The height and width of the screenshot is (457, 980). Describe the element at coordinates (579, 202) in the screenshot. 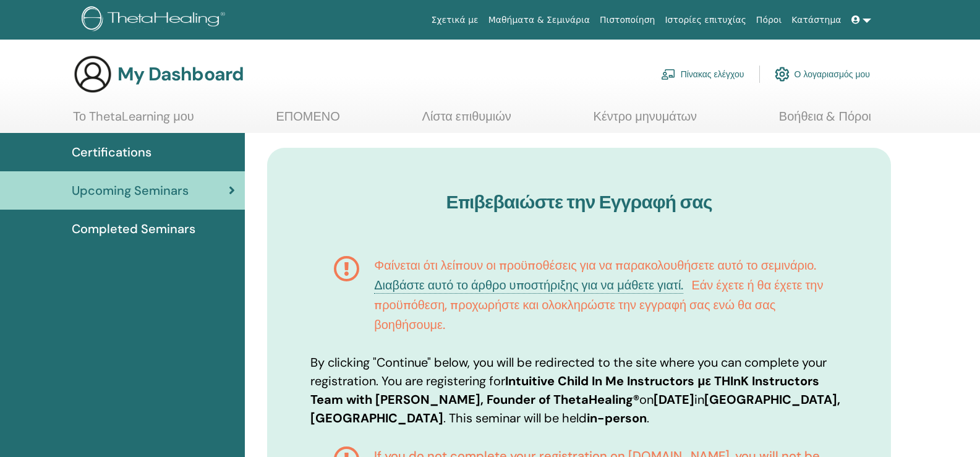

I see `h3: Επιβεβαιώστε την Εγγραφή σας` at that location.